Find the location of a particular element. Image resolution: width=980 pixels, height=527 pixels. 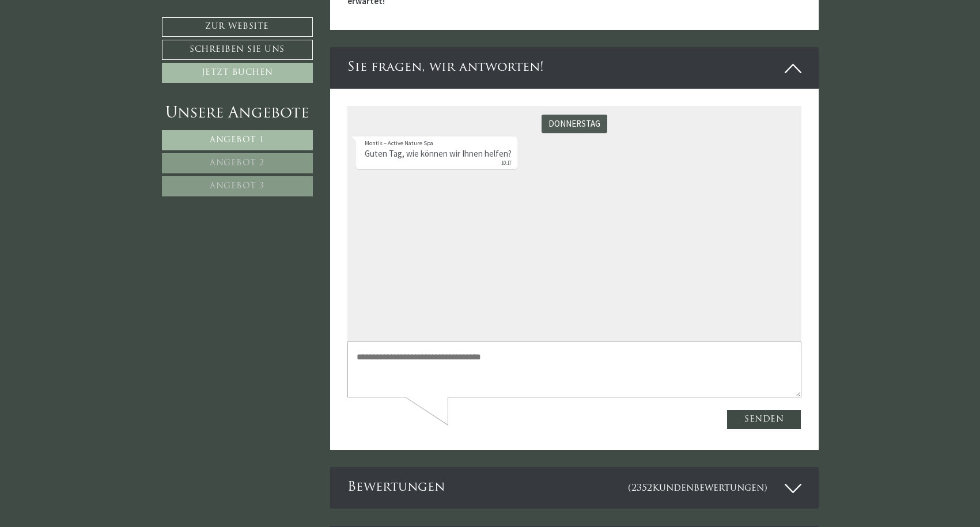

small: (2352 ) is located at coordinates (698, 489).